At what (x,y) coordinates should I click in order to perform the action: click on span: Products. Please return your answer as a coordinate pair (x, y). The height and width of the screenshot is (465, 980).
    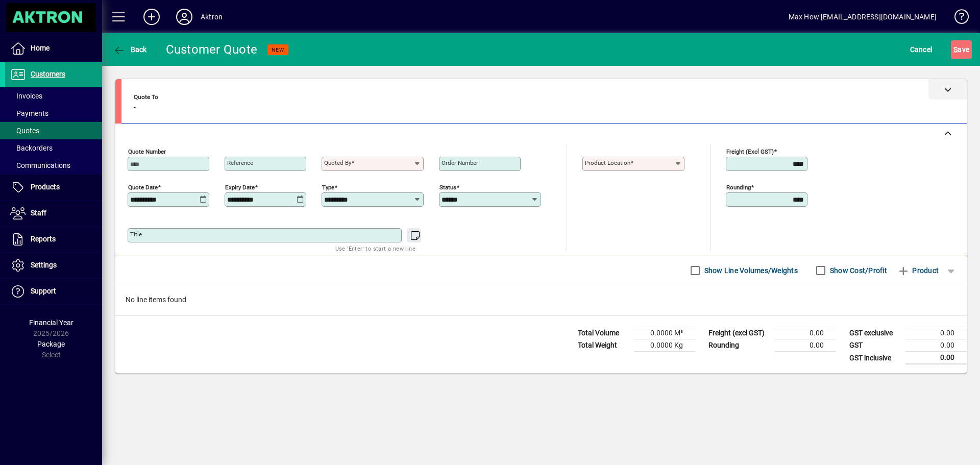
    Looking at the image, I should click on (45, 187).